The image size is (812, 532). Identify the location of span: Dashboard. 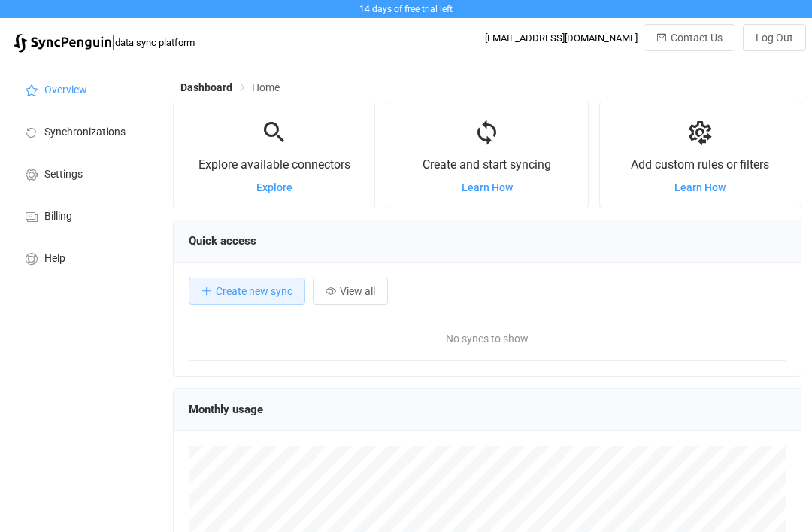
(206, 88).